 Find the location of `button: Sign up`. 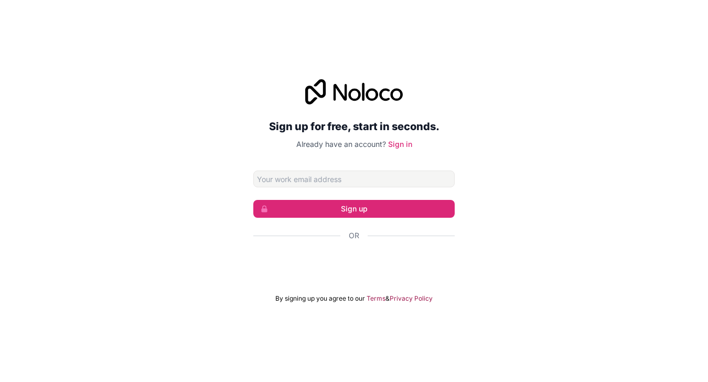

button: Sign up is located at coordinates (354, 209).